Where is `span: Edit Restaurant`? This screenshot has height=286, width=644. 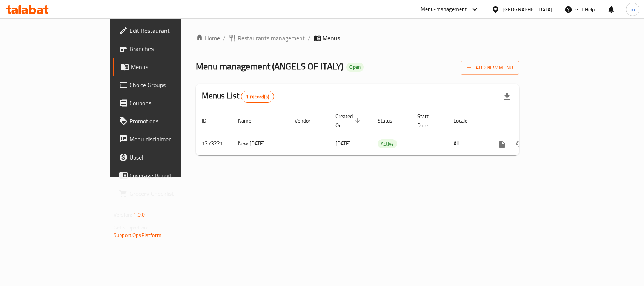 span: Edit Restaurant is located at coordinates (170, 31).